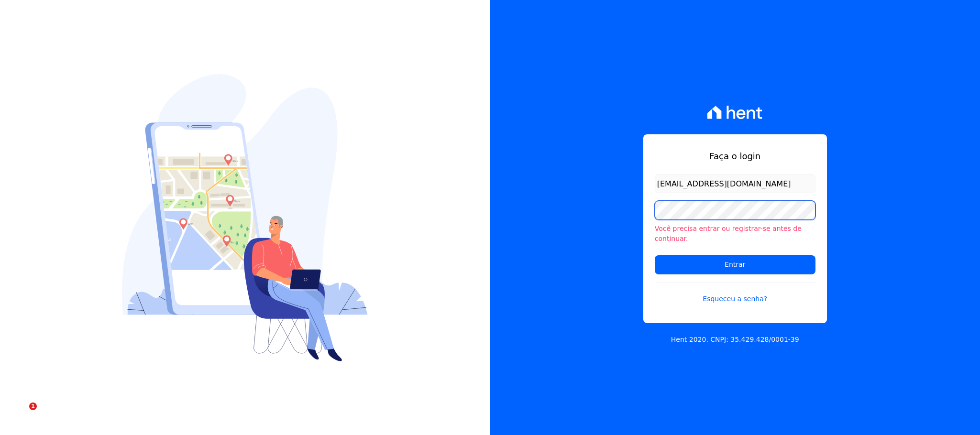  Describe the element at coordinates (735, 340) in the screenshot. I see `p: Hent 2020. CNPJ: 35.429.428/0001-39` at that location.